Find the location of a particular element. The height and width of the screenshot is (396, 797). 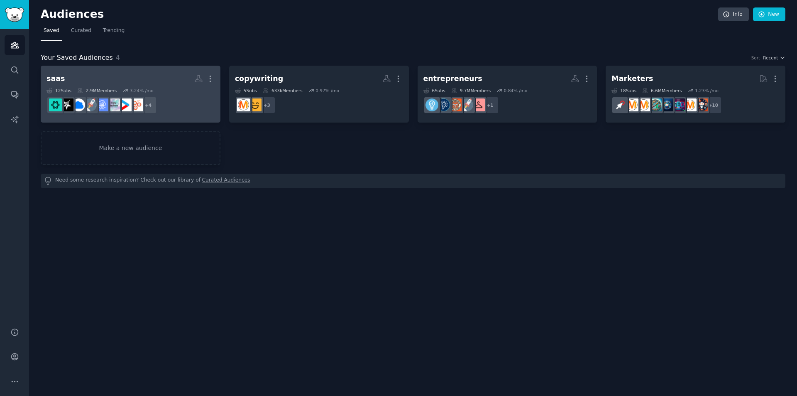

div: Need some research inspiration? Check out our library of is located at coordinates (413, 181).